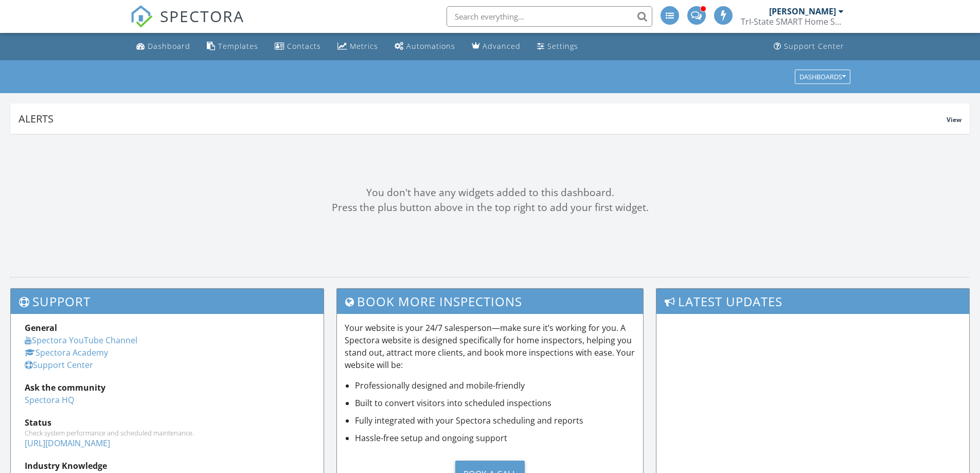  What do you see at coordinates (490, 208) in the screenshot?
I see `div: Press the plus button above in the top right to add your first widget.` at bounding box center [490, 208].